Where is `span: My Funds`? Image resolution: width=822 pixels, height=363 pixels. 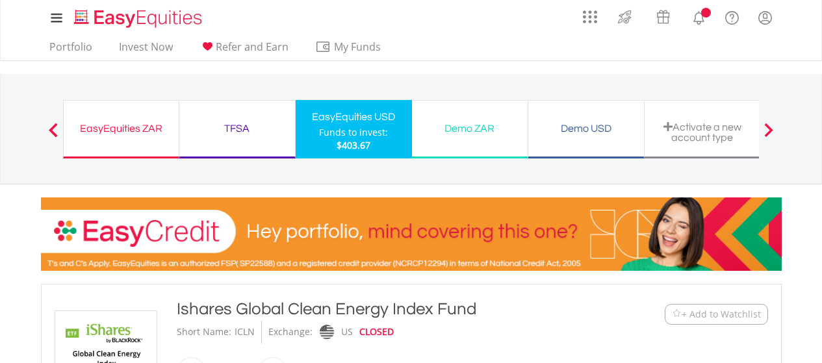
span: My Funds is located at coordinates (357, 47).